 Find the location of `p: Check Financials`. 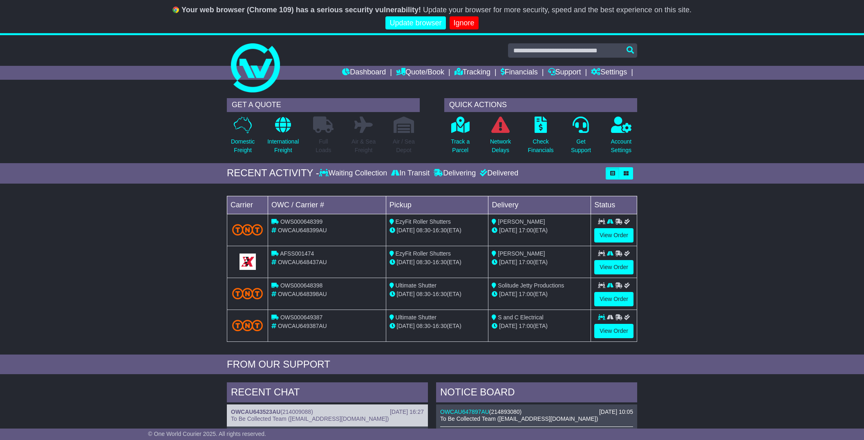

p: Check Financials is located at coordinates (541, 146).